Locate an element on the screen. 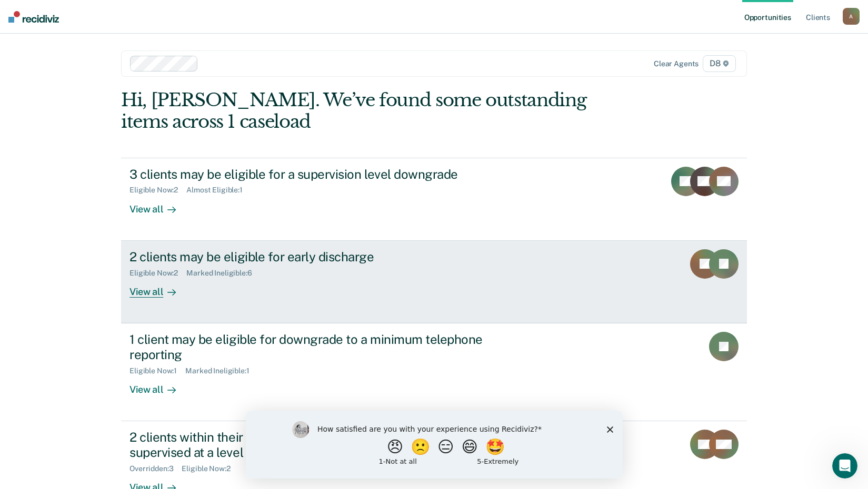 This screenshot has width=868, height=489. a: 1 client may be eligible for downgrade to a minimum telephone reportingEligible Now:1Marked Ineli... is located at coordinates (433, 373).